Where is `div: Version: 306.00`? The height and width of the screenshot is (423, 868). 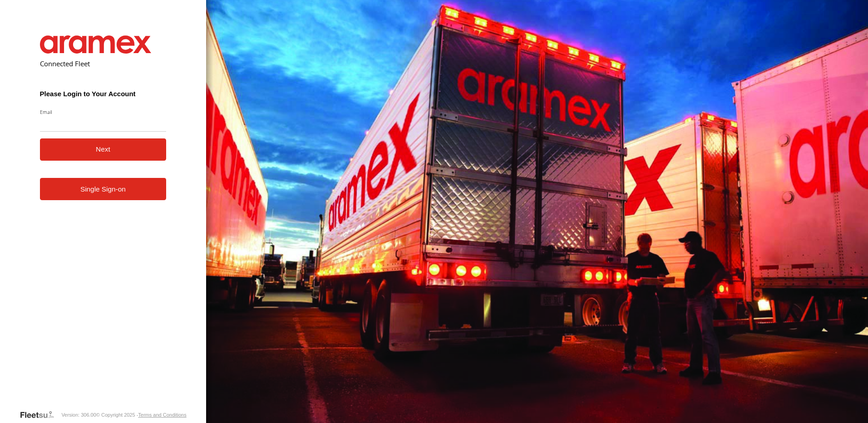 div: Version: 306.00 is located at coordinates (79, 415).